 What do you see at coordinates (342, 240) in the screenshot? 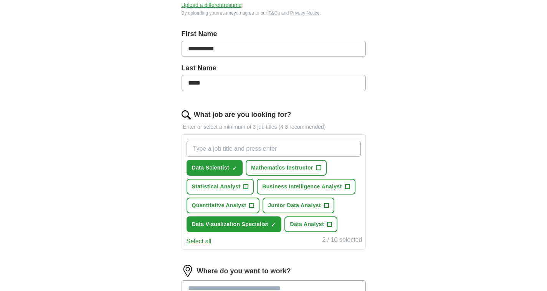
I see `div: 2 / 10 selected` at bounding box center [342, 240].